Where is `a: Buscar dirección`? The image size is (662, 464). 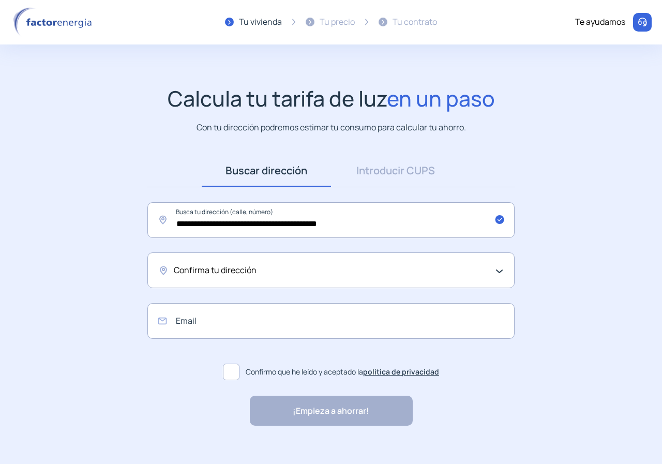 a: Buscar dirección is located at coordinates (266, 171).